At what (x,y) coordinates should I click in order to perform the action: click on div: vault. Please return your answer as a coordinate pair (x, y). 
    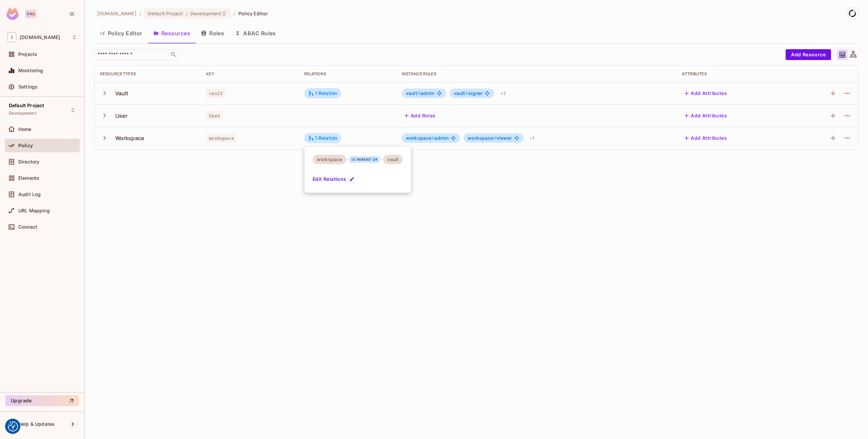
    Looking at the image, I should click on (393, 160).